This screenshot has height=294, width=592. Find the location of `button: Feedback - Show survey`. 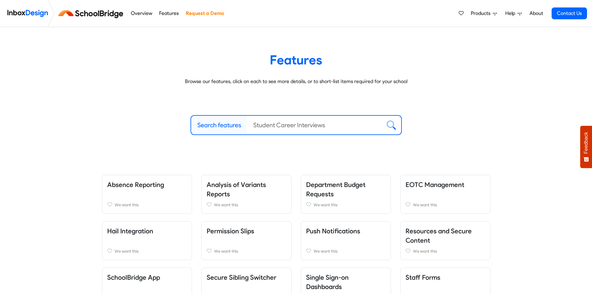

button: Feedback - Show survey is located at coordinates (587, 147).